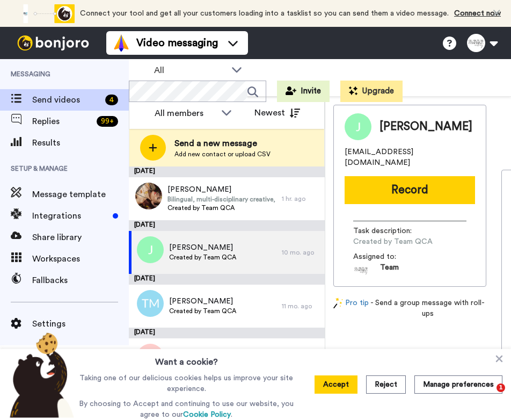  What do you see at coordinates (190, 70) in the screenshot?
I see `span: All` at bounding box center [190, 70].